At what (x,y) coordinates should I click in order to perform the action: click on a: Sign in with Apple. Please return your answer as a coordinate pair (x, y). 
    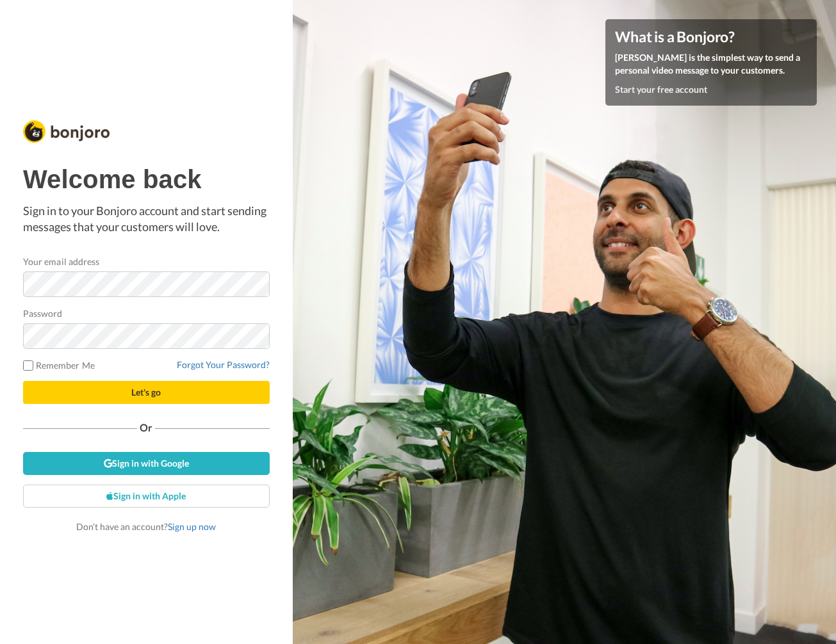
    Looking at the image, I should click on (146, 496).